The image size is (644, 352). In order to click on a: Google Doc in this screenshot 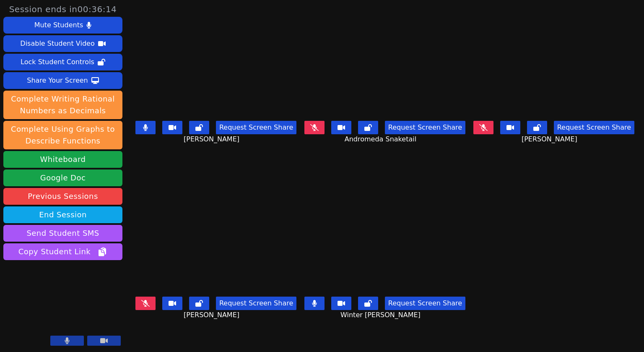, I will do `click(63, 178)`.